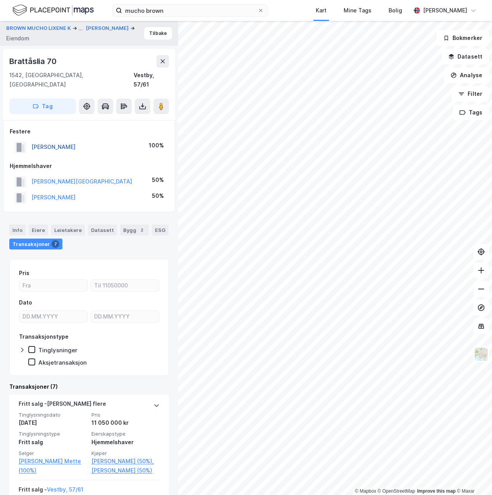  What do you see at coordinates (481, 354) in the screenshot?
I see `img: Z` at bounding box center [481, 354].